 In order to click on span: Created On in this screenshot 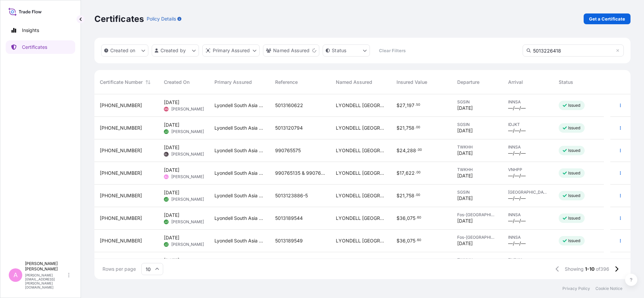, I will do `click(177, 82)`.